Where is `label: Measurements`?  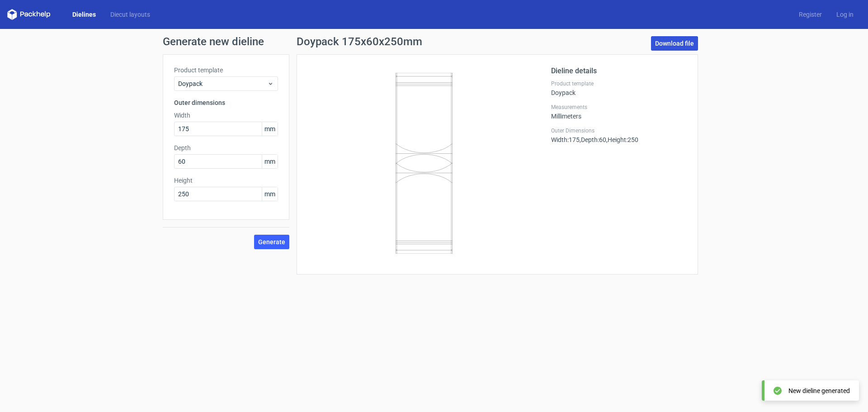 label: Measurements is located at coordinates (619, 107).